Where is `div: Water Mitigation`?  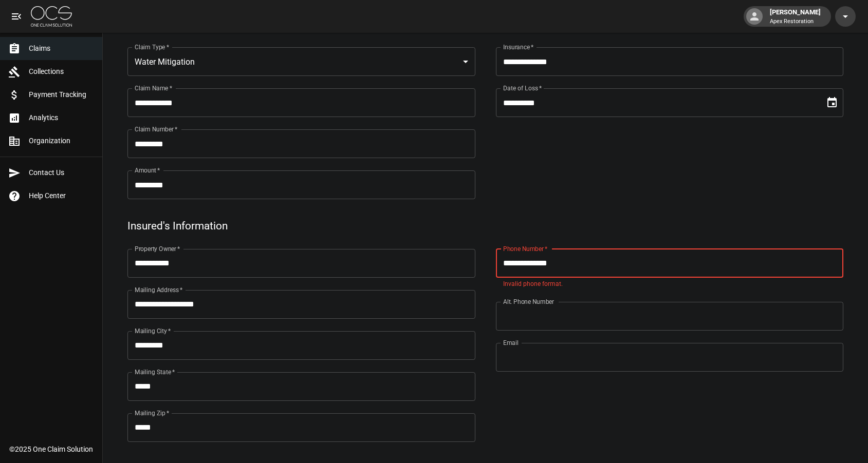 div: Water Mitigation is located at coordinates (301, 62).